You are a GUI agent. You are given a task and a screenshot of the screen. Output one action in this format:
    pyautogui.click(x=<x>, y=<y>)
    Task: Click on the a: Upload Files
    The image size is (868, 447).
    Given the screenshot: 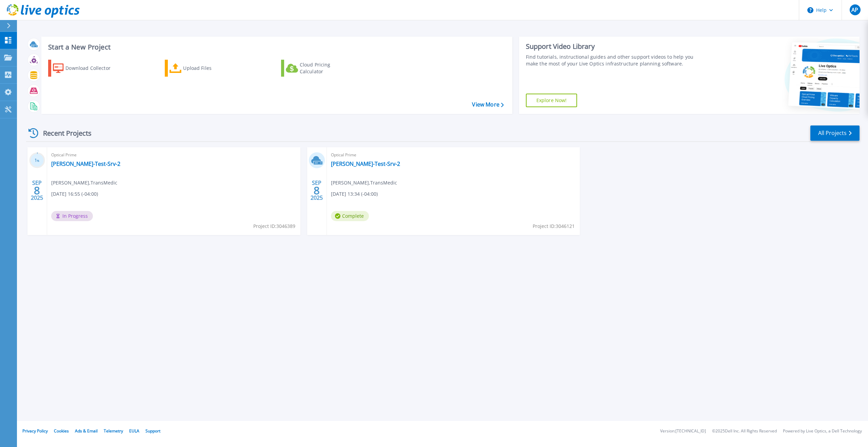 What is the action you would take?
    pyautogui.click(x=202, y=68)
    